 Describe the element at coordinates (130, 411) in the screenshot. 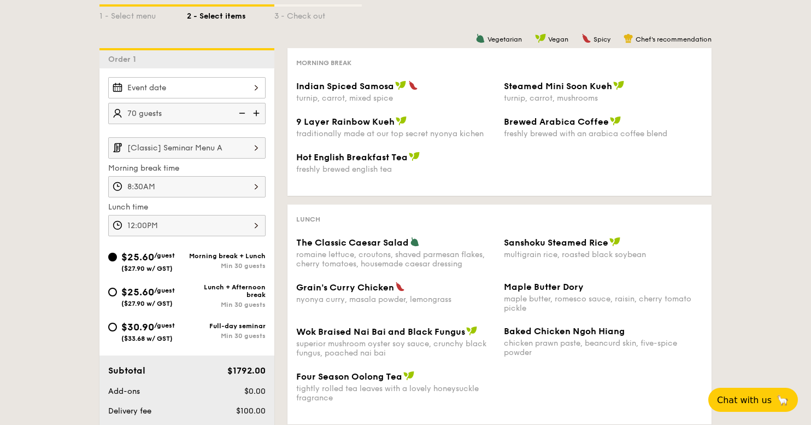

I see `span: Delivery fee` at that location.